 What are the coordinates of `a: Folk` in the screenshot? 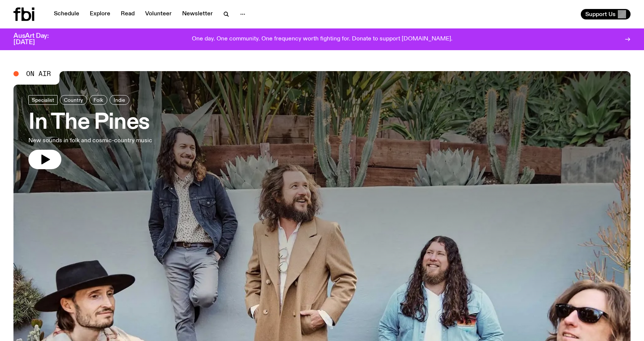 It's located at (99, 100).